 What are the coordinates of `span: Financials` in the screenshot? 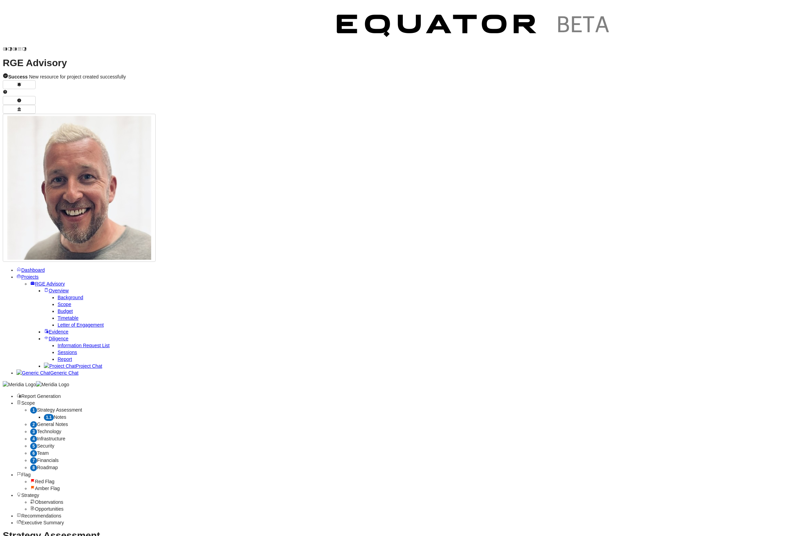 It's located at (48, 460).